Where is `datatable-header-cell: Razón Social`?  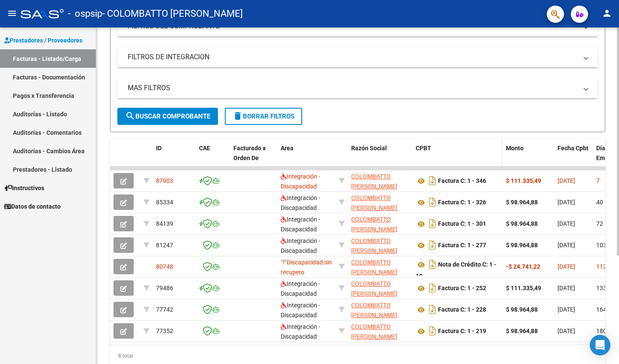
datatable-header-cell: Razón Social is located at coordinates (380, 158).